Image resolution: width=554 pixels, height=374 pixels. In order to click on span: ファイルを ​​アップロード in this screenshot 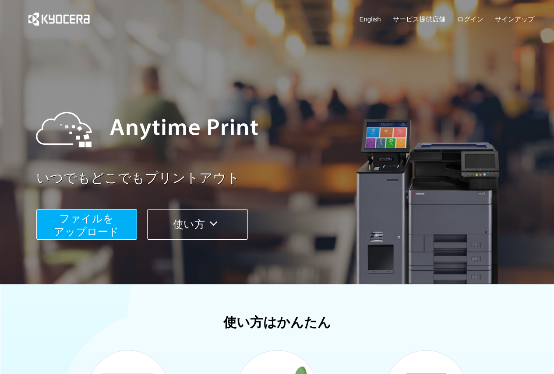, I will do `click(86, 225)`.